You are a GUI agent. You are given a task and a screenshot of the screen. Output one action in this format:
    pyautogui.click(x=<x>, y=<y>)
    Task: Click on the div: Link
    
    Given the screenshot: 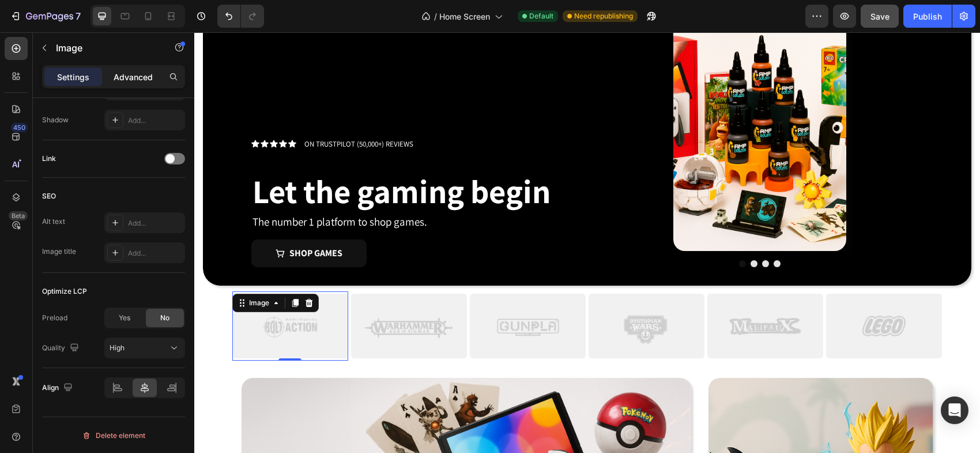 What is the action you would take?
    pyautogui.click(x=49, y=159)
    